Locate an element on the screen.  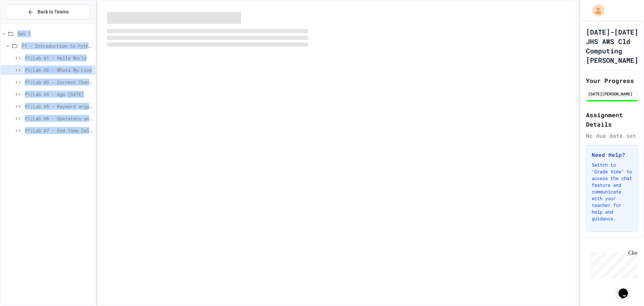
button: Back to Teams is located at coordinates (48, 11).